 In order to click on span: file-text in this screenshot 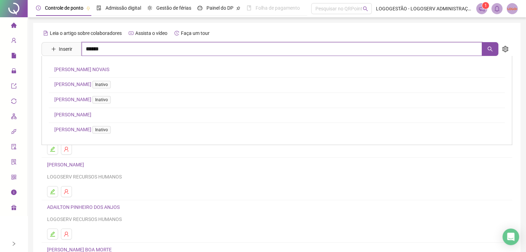, I will do `click(46, 33)`.